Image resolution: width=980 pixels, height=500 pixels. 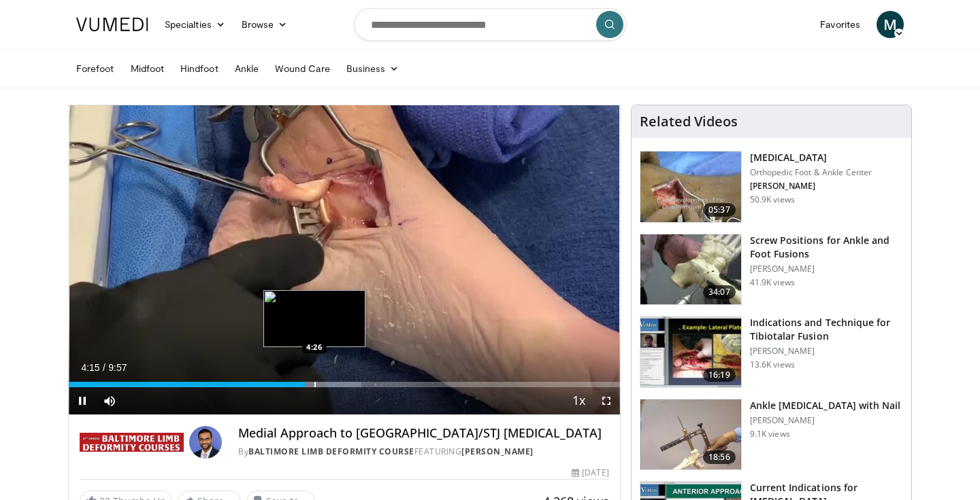 I want to click on img: 66dbdZ4l16WiJhSn4xMDoxOjBrO-I4W8.150x105_q85_crop-smart_upscale.jpg, so click(x=691, y=435).